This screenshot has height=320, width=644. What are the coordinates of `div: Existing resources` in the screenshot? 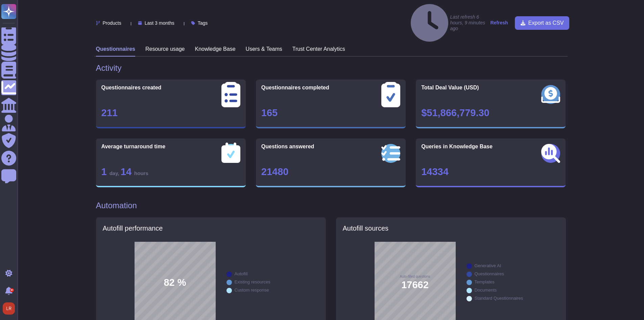 It's located at (253, 282).